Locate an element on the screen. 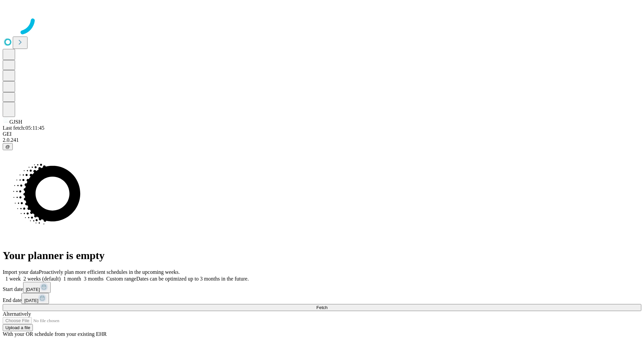 This screenshot has height=362, width=644. button: Fetch is located at coordinates (322, 308).